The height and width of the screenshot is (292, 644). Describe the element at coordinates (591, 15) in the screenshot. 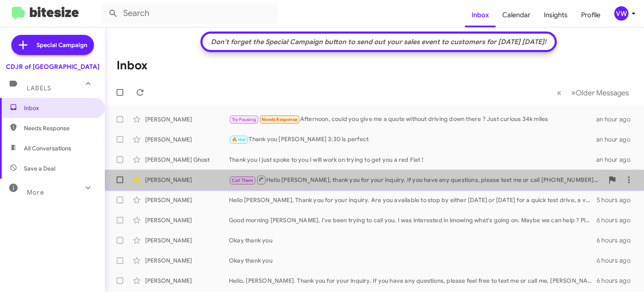

I see `span: Profile` at that location.